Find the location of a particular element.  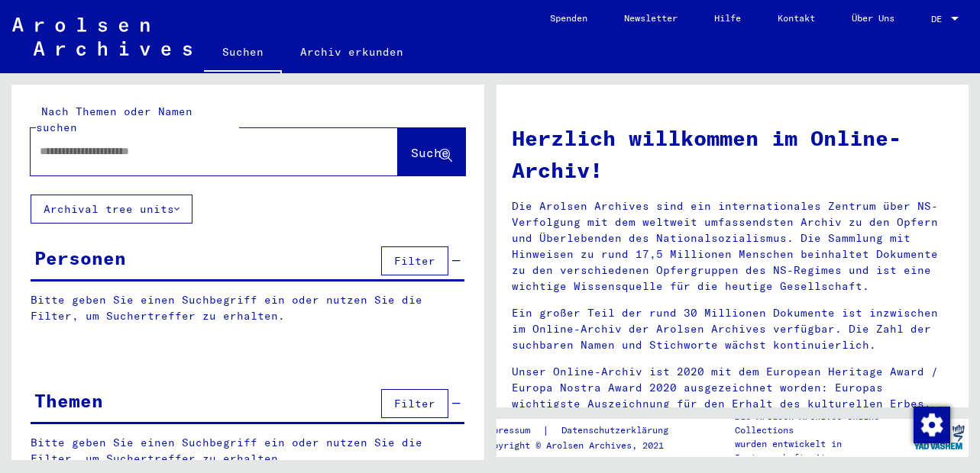

p: Bitte geben Sie einen Suchbegriff ein oder nutzen Sie die Filter, um Suchertreffer zu erhalten. is located at coordinates (248, 308).